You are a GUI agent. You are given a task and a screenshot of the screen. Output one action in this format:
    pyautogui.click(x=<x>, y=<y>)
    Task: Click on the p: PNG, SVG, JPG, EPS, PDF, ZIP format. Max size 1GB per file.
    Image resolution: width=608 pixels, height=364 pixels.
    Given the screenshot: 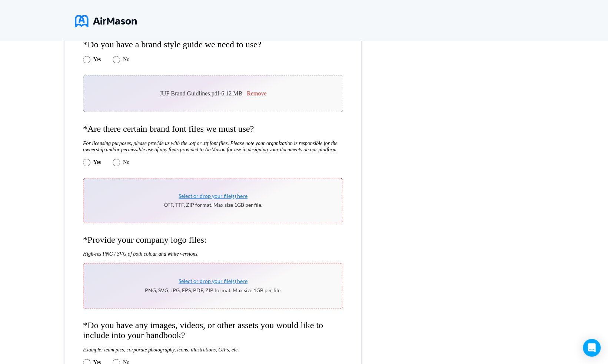 What is the action you would take?
    pyautogui.click(x=213, y=290)
    